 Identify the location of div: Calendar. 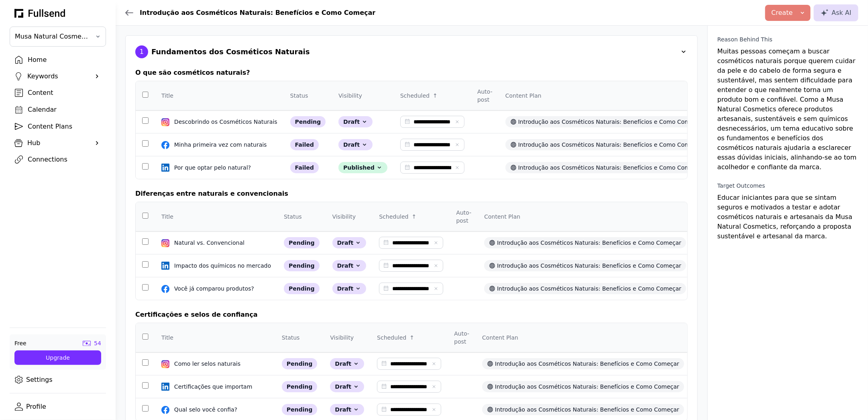
(64, 110).